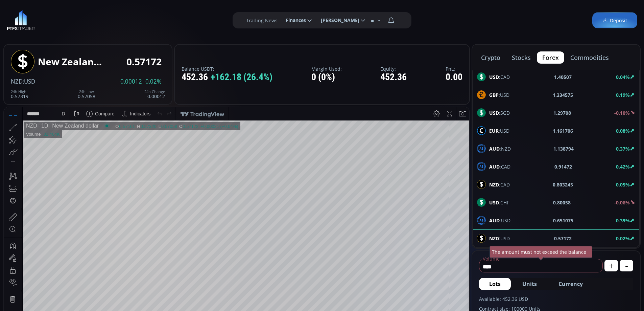  I want to click on span: NZD, so click(17, 81).